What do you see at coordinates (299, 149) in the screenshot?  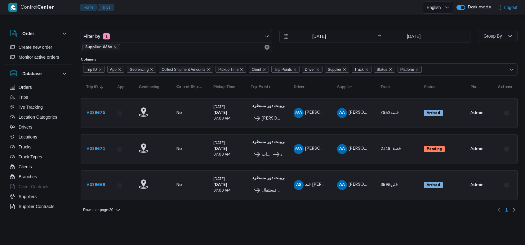 I see `div: Muhammad Aizat Alsaid Bioma Jmuaah` at bounding box center [299, 149].